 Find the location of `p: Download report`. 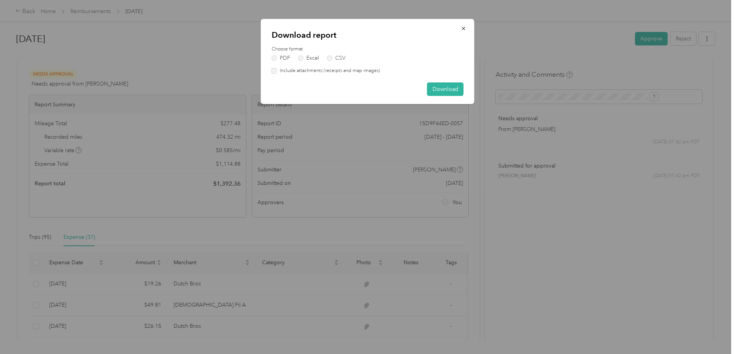

p: Download report is located at coordinates (368, 35).